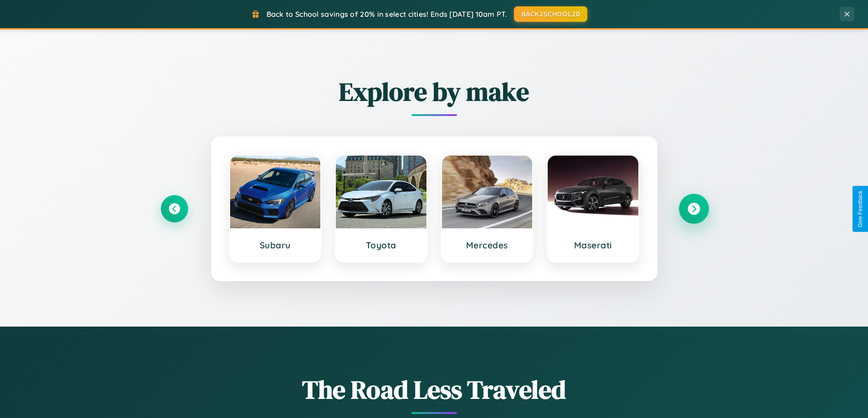 This screenshot has width=868, height=418. Describe the element at coordinates (434, 390) in the screenshot. I see `h1: The Road Less Traveled` at that location.